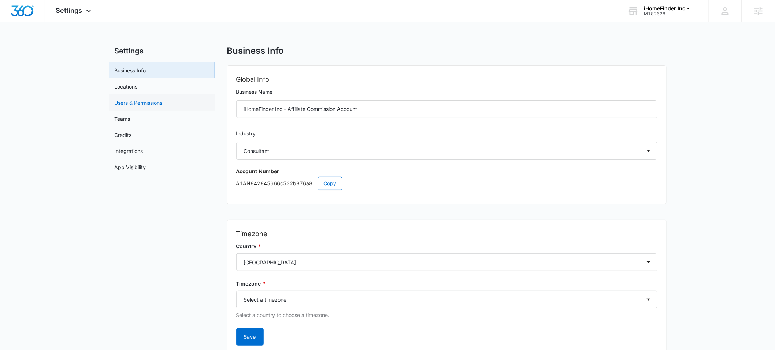 The image size is (775, 350). I want to click on label: Industry, so click(447, 134).